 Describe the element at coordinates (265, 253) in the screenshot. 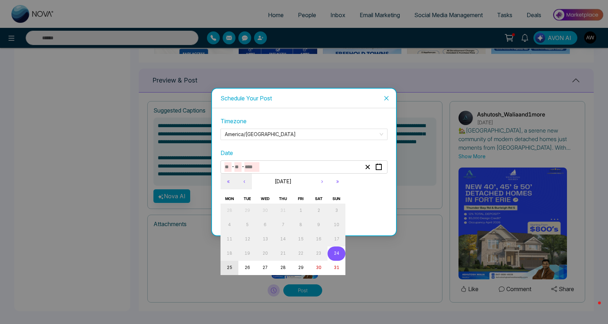

I see `abbr: August 20, 2025` at that location.